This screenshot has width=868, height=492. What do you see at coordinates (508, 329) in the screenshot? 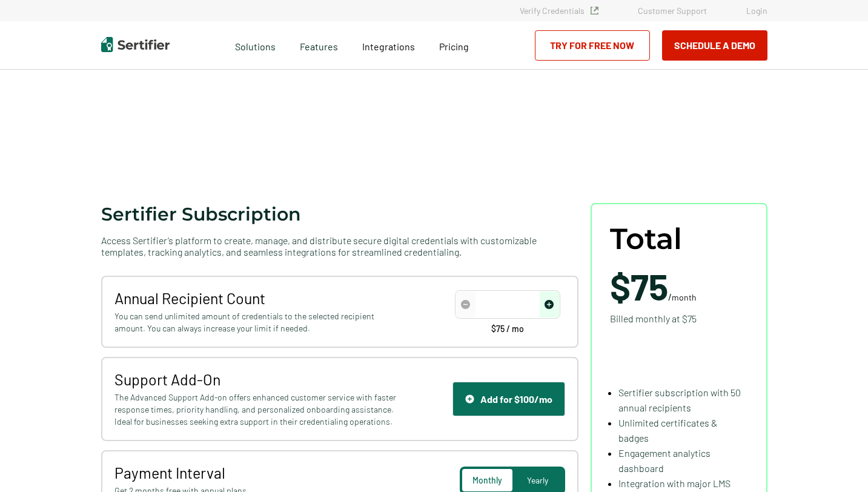
I see `span: $75 / mo` at bounding box center [508, 329].